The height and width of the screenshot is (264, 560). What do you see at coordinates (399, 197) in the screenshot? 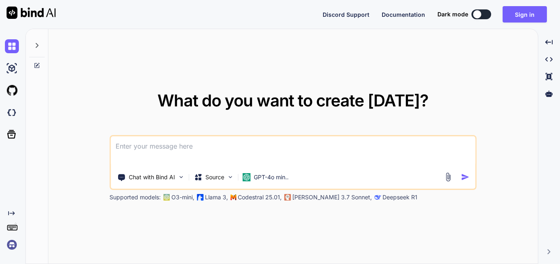
I see `p: Deepseek R1` at bounding box center [399, 197].